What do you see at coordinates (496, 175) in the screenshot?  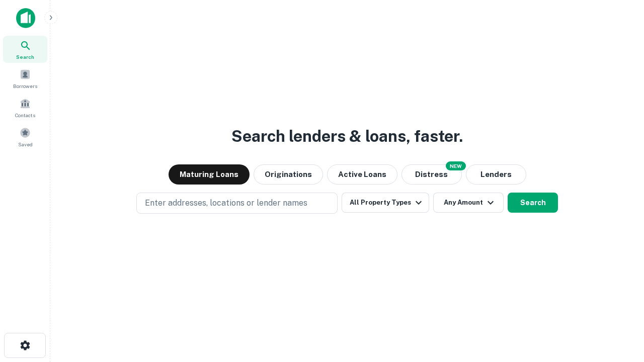 I see `button: Lenders` at bounding box center [496, 175].